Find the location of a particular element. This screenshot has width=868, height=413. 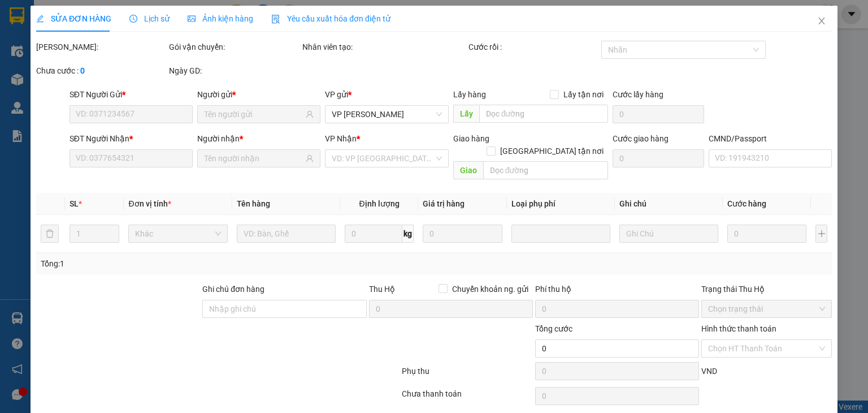

button: plus is located at coordinates (821, 233).